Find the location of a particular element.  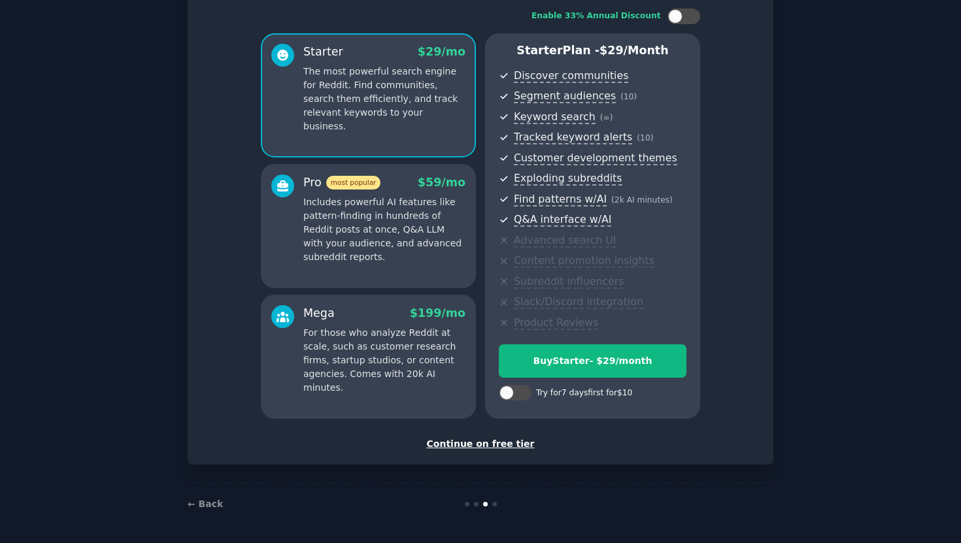

span: Exploding subreddits is located at coordinates (568, 179).